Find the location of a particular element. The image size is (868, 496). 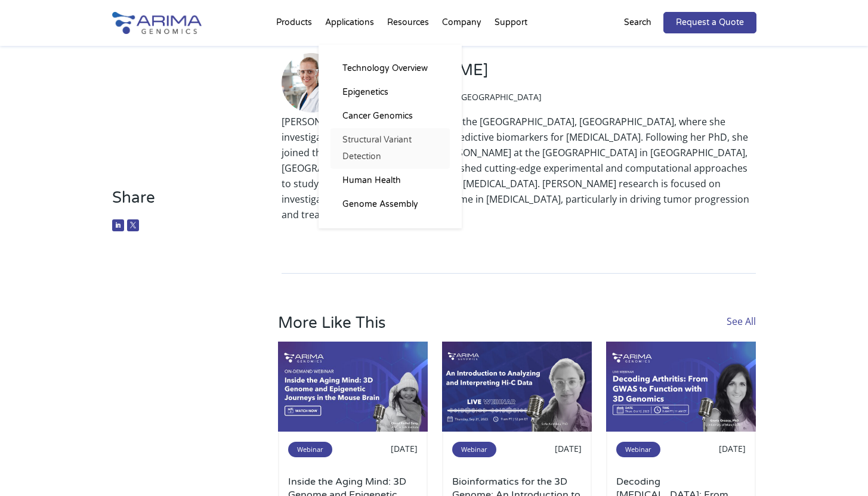

a: Genome Assembly is located at coordinates (390, 204).